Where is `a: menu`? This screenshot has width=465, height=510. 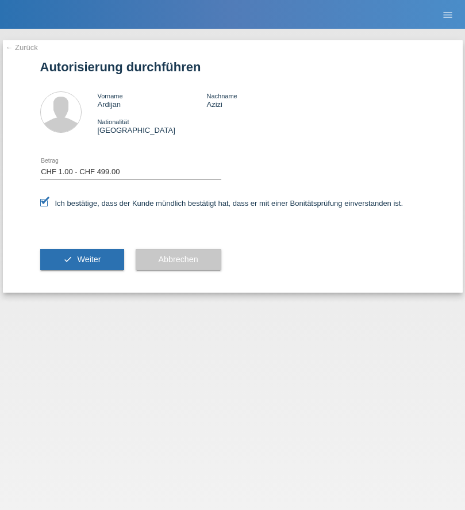
a: menu is located at coordinates (448, 14).